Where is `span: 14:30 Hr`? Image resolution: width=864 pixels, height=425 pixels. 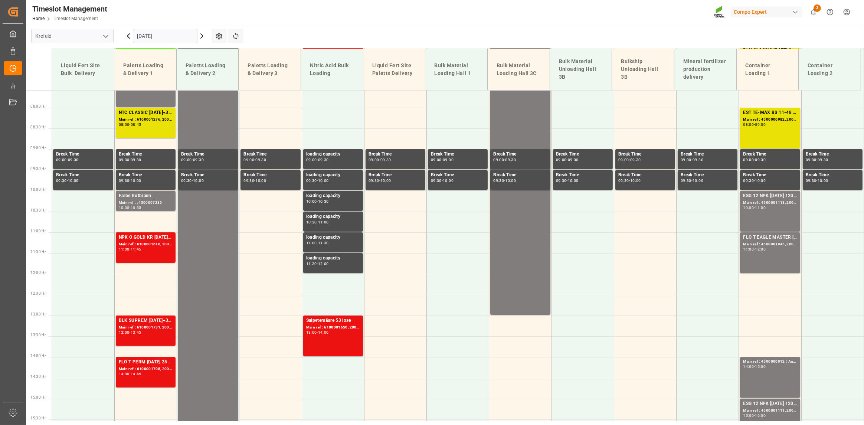
span: 14:30 Hr is located at coordinates (38, 376).